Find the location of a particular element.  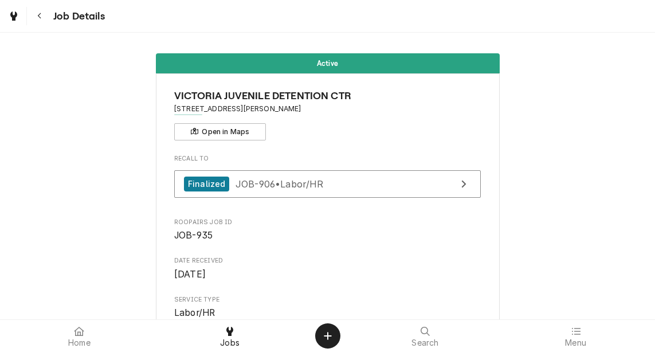

button: Create Object is located at coordinates (328, 336).